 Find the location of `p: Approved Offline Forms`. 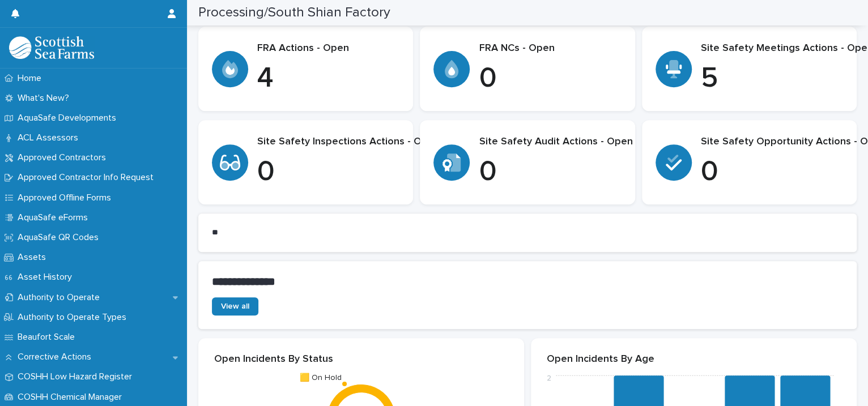

p: Approved Offline Forms is located at coordinates (66, 197).